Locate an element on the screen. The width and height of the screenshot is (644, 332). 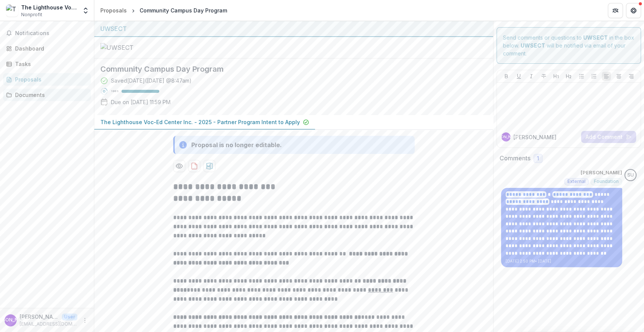
button: Align Right is located at coordinates (631, 76).